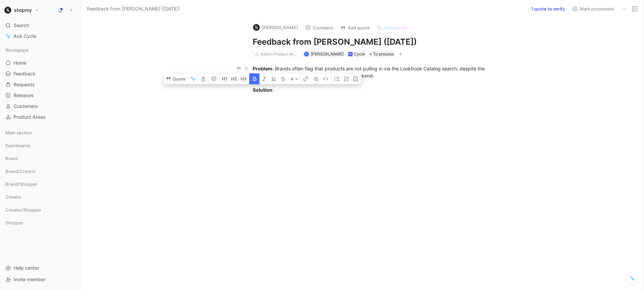 The width and height of the screenshot is (644, 290). Describe the element at coordinates (19, 133) in the screenshot. I see `span: Main section` at that location.